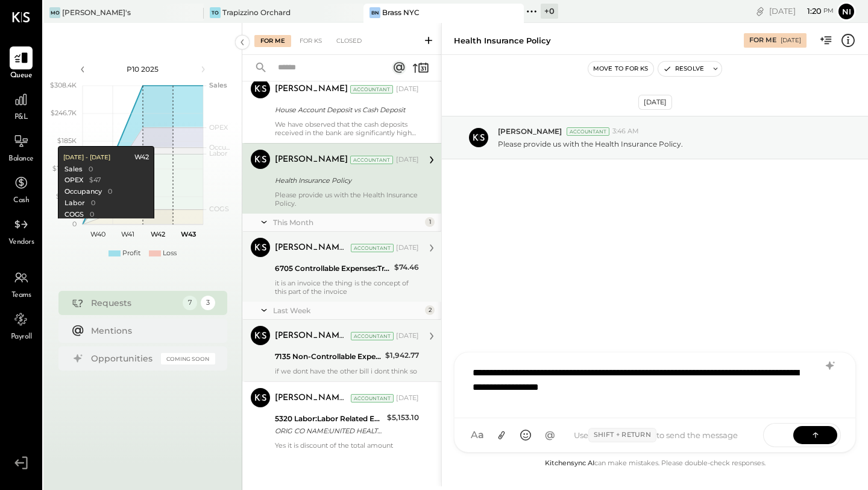 This screenshot has height=490, width=868. I want to click on text: COGS, so click(219, 209).